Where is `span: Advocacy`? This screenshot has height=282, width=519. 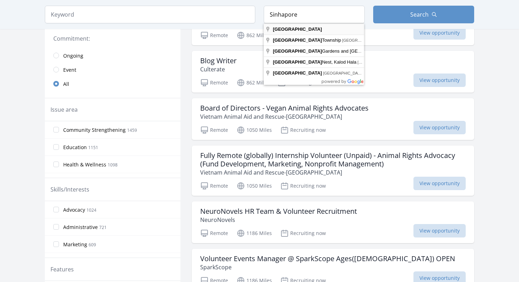
span: Advocacy is located at coordinates (74, 210).